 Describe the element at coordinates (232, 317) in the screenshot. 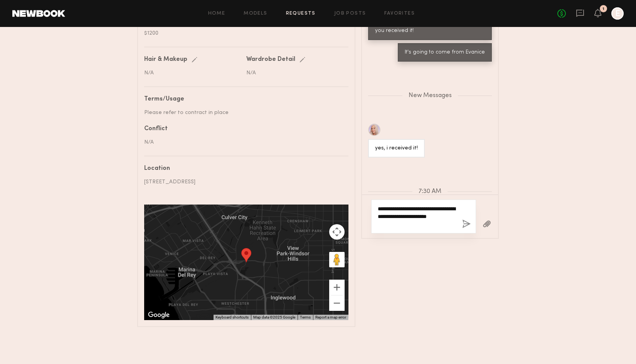

I see `button: Keyboard shortcuts` at that location.